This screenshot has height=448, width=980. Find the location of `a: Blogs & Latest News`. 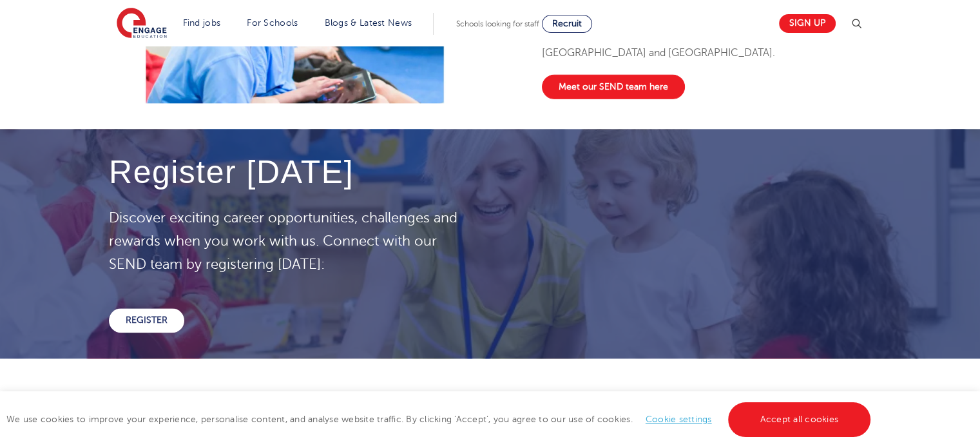

a: Blogs & Latest News is located at coordinates (368, 23).